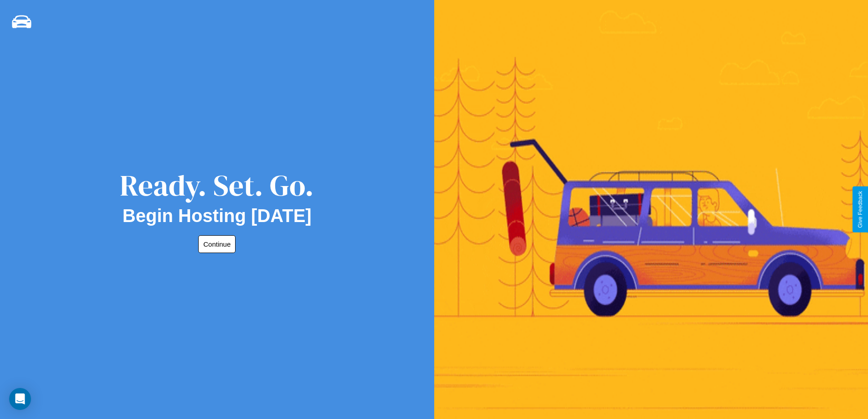 The height and width of the screenshot is (419, 868). Describe the element at coordinates (20, 399) in the screenshot. I see `div: Open Intercom Messenger` at that location.